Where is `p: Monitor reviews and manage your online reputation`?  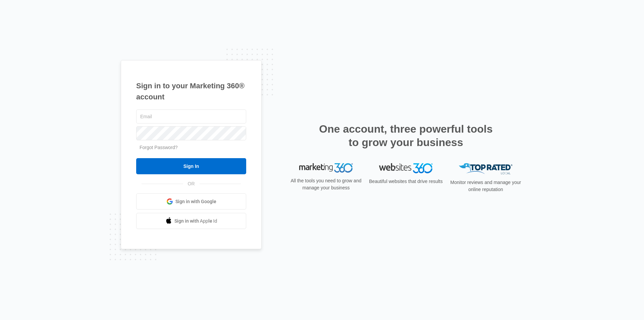
p: Monitor reviews and manage your online reputation is located at coordinates (486, 186).